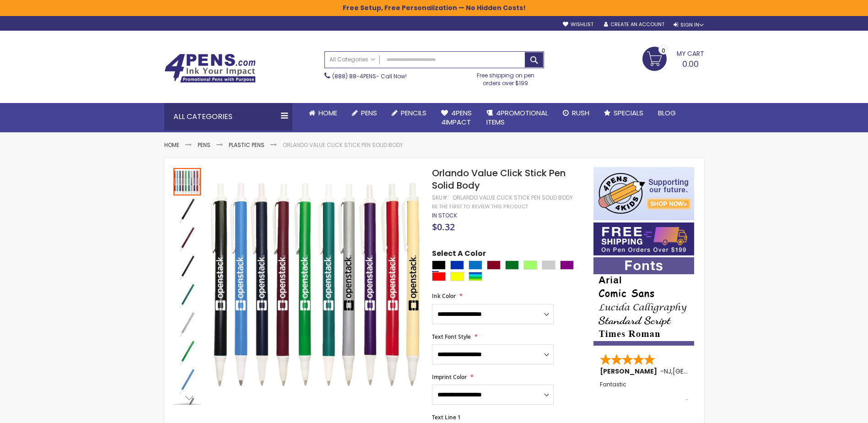  I want to click on span: Imprint Color, so click(449, 377).